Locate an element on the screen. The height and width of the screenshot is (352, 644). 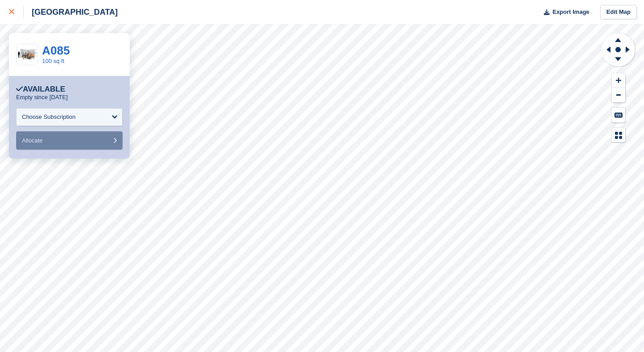
img: 100.jpg is located at coordinates (27, 54).